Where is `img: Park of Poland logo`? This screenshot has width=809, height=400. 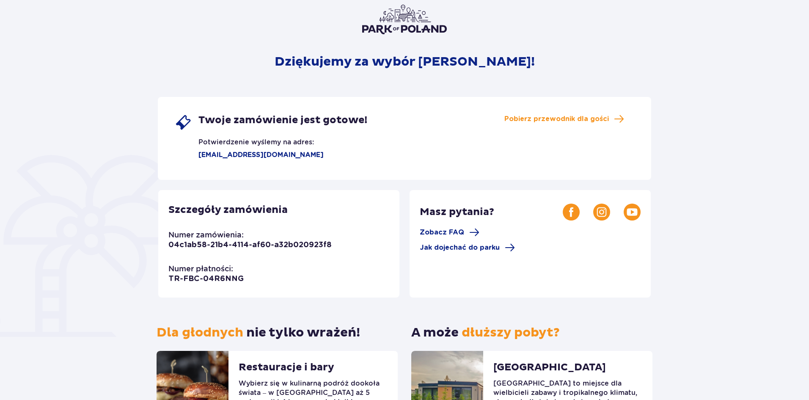 img: Park of Poland logo is located at coordinates (404, 19).